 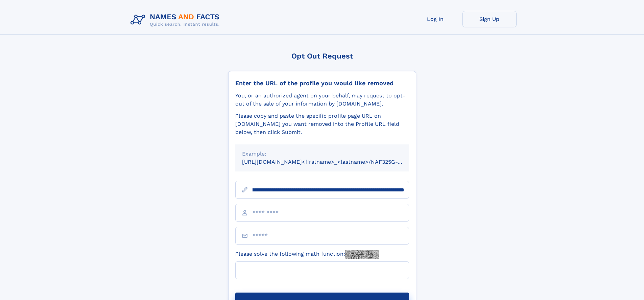 I want to click on a: Log In, so click(x=436, y=19).